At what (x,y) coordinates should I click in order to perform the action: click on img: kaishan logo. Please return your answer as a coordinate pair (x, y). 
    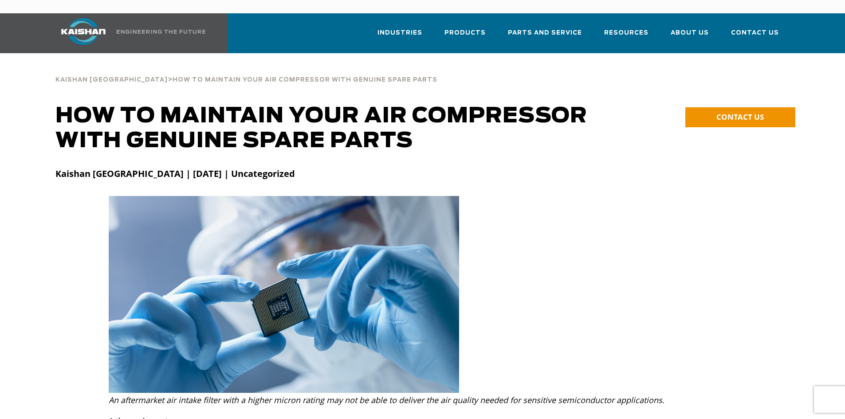
    Looking at the image, I should click on (83, 31).